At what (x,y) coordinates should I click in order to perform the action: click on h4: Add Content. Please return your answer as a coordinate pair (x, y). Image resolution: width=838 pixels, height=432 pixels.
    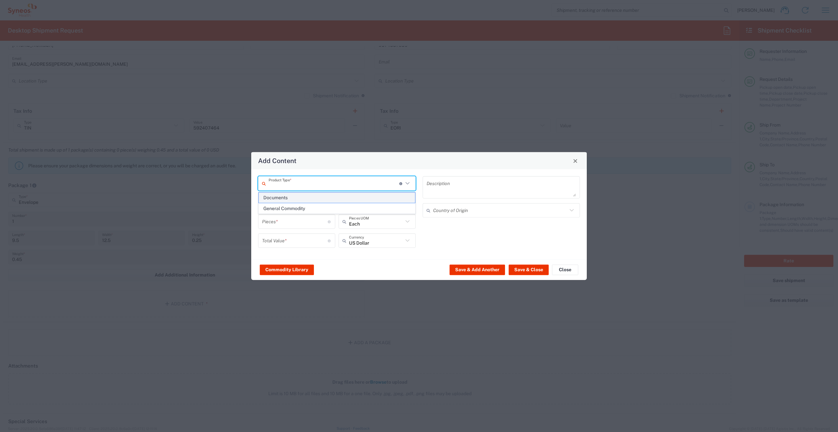
    Looking at the image, I should click on (277, 160).